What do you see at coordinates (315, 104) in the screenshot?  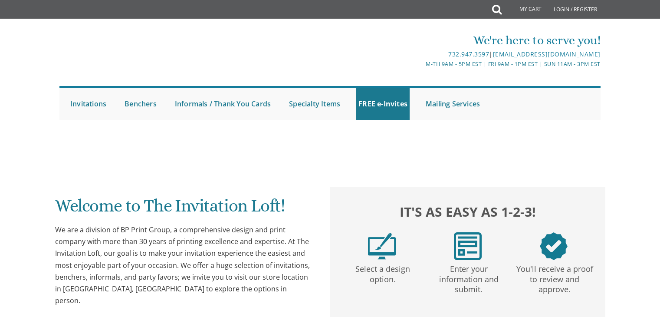 I see `a: Specialty Items` at bounding box center [315, 104].